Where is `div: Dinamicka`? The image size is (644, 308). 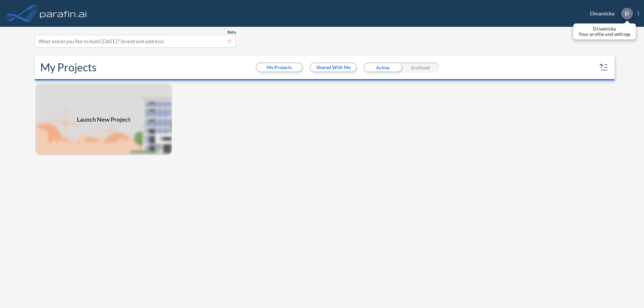
div: Dinamicka is located at coordinates (609, 13).